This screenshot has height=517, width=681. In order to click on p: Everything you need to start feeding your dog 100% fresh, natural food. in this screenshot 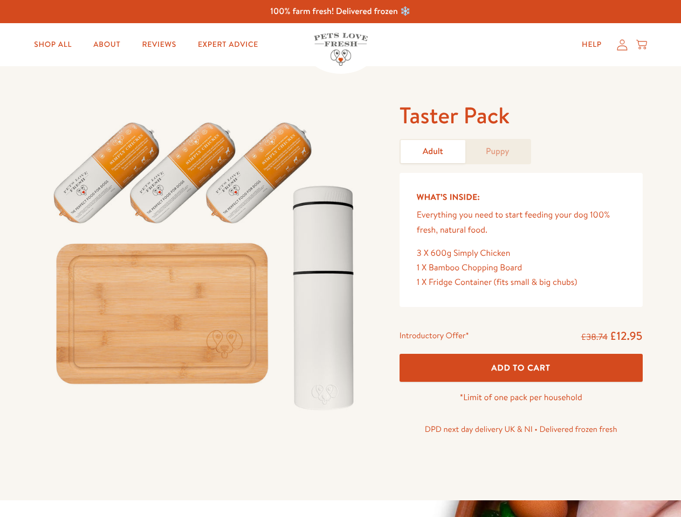, I will do `click(521, 223)`.